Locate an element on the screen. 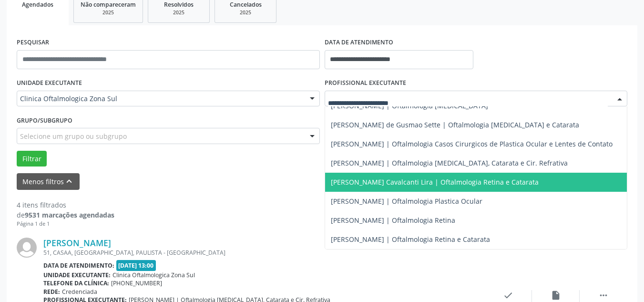 This screenshot has width=644, height=302. img: img is located at coordinates (27, 247).